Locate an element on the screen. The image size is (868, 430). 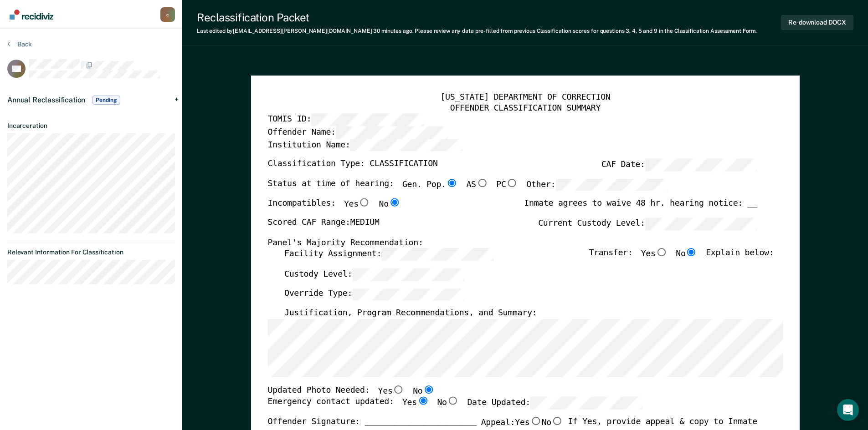
button: Re-download DOCX is located at coordinates (817, 22).